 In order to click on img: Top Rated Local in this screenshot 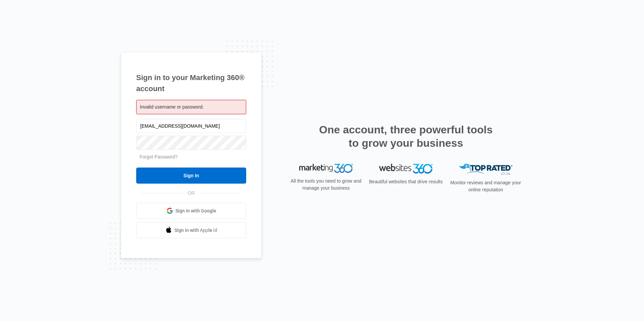, I will do `click(485, 169)`.